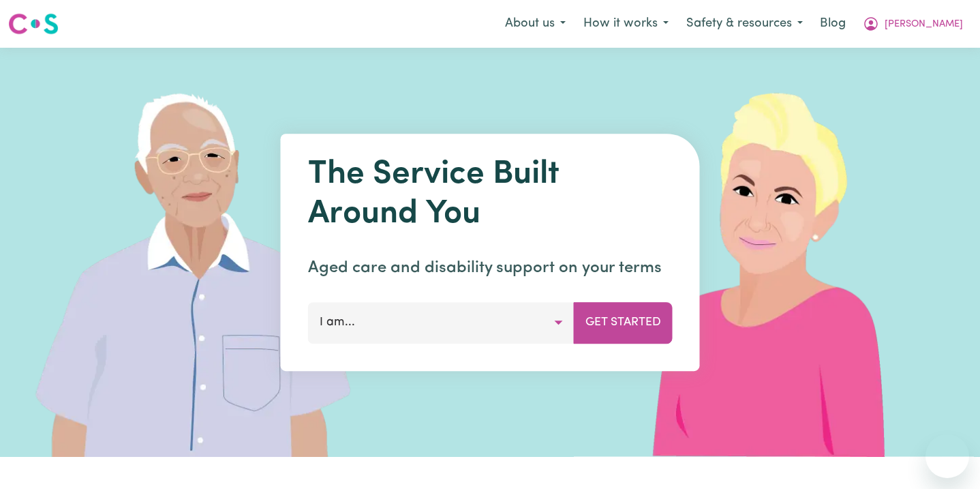 The width and height of the screenshot is (980, 489). Describe the element at coordinates (34, 24) in the screenshot. I see `a: Careseekers logo` at that location.